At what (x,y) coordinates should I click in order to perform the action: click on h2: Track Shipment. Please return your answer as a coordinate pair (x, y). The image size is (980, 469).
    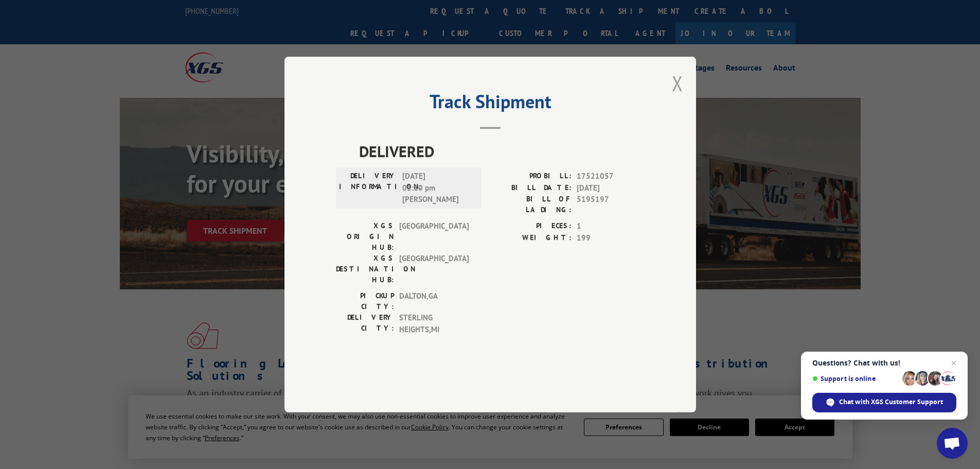
    Looking at the image, I should click on (490, 104).